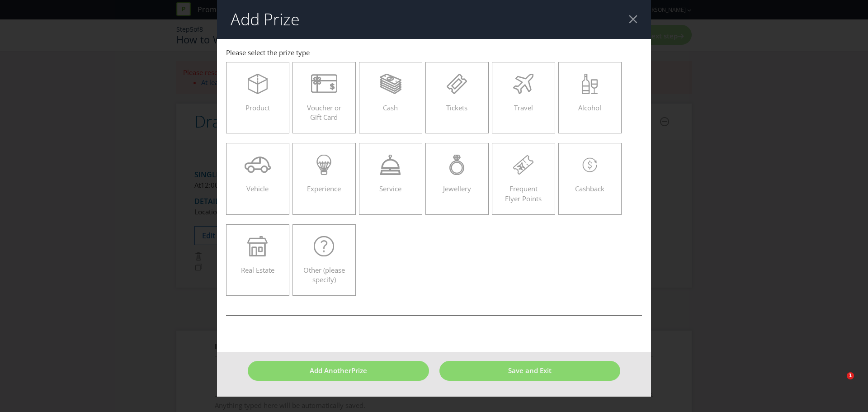 The image size is (868, 412). Describe the element at coordinates (457, 108) in the screenshot. I see `span: Tickets` at that location.